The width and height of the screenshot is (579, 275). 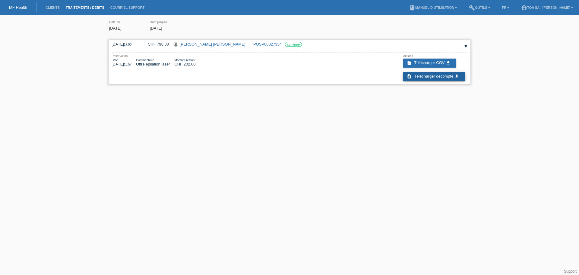 I want to click on i: account_circle, so click(x=524, y=8).